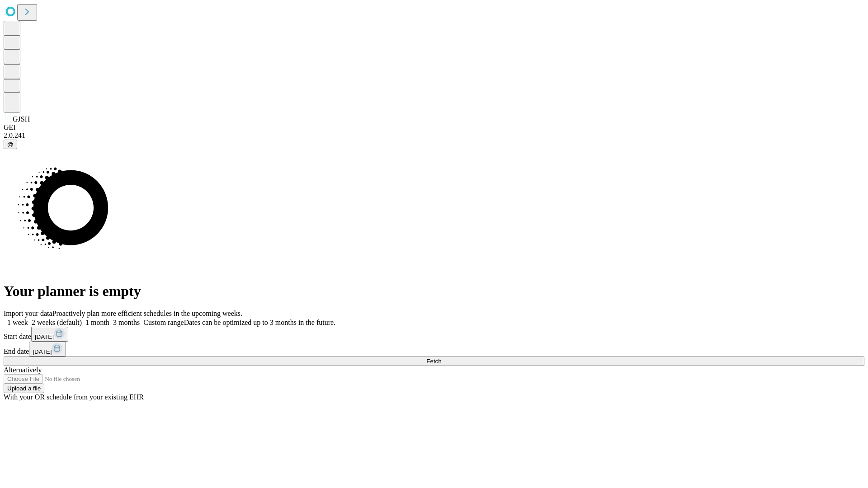  What do you see at coordinates (433, 361) in the screenshot?
I see `span: Fetch` at bounding box center [433, 361].